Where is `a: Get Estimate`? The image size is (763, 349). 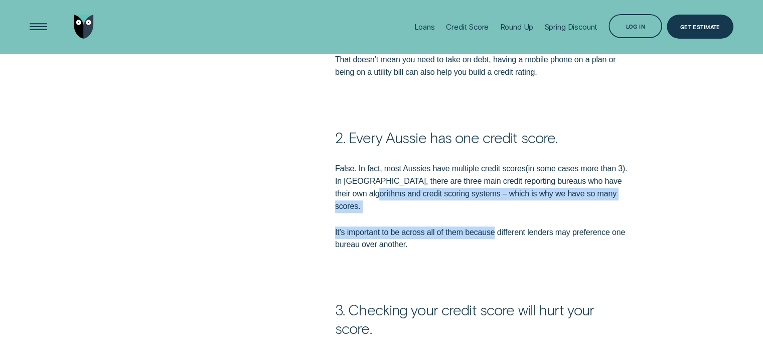
a: Get Estimate is located at coordinates (700, 27).